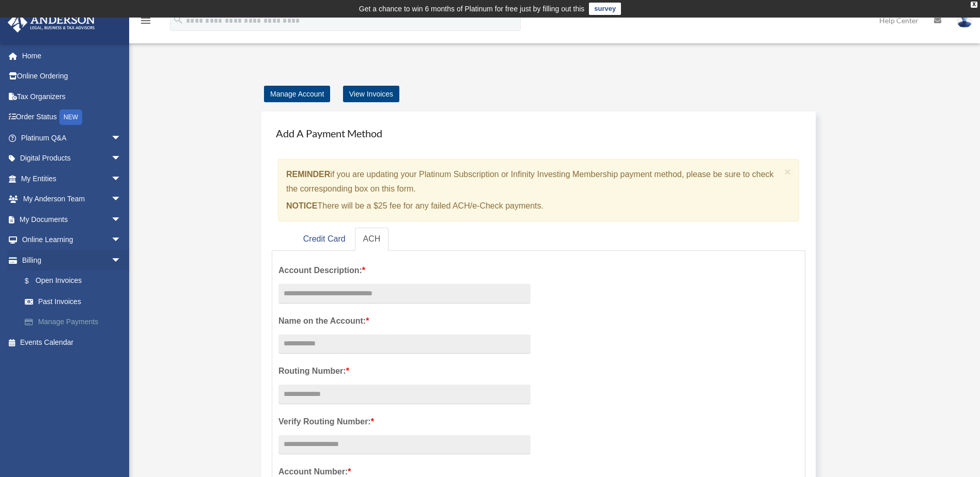  I want to click on div: NEW, so click(71, 118).